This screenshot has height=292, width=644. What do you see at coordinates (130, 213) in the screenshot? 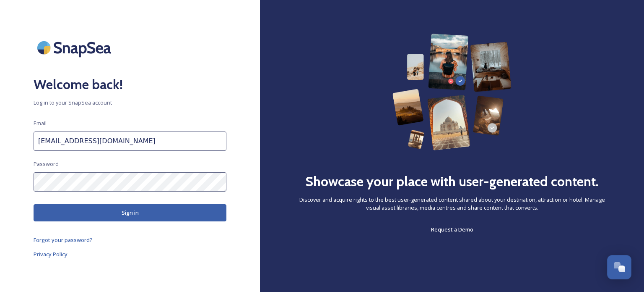
I see `button: Sign in` at bounding box center [130, 213].